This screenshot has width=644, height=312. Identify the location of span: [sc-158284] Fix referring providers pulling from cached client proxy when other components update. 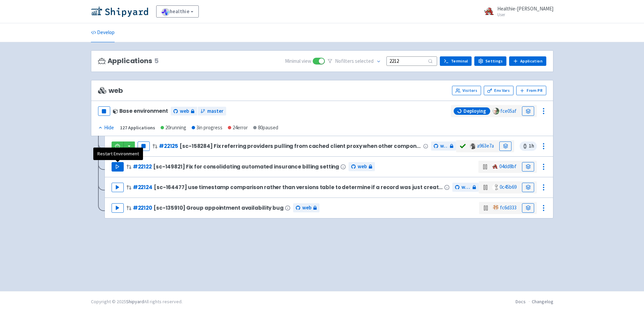
(301, 146).